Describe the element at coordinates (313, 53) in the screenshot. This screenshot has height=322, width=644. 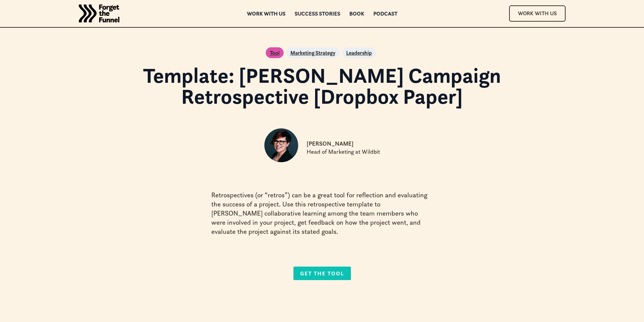
I see `a: Marketing Strategy` at that location.